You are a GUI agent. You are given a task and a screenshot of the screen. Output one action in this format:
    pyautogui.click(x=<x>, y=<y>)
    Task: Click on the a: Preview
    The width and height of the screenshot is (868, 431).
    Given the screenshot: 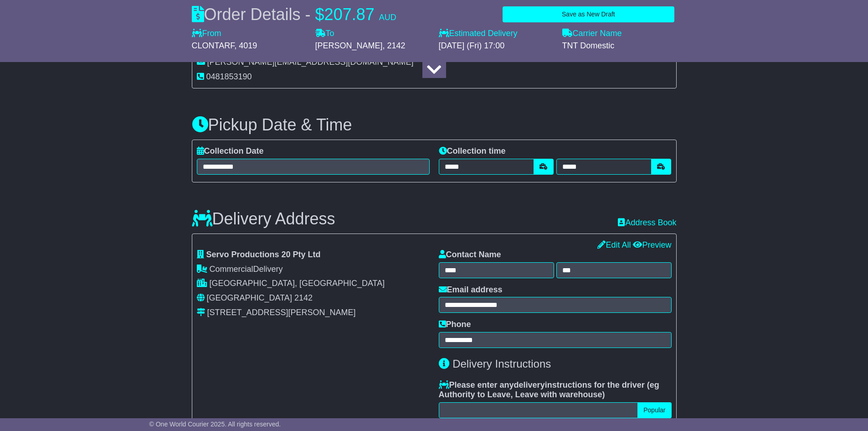 What is the action you would take?
    pyautogui.click(x=652, y=245)
    